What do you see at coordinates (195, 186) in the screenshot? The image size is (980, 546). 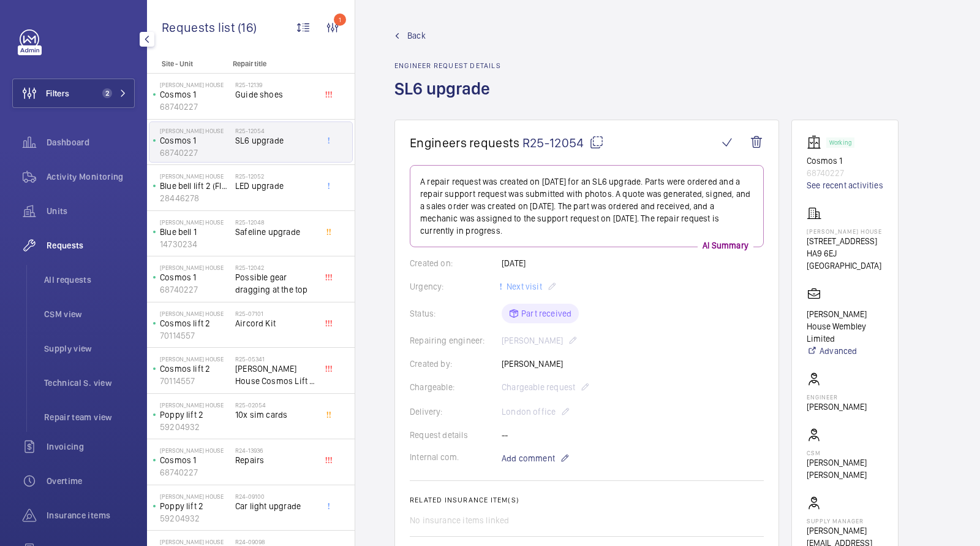 I see `p: Blue bell lift 2 (FIREMANS LIFT)` at bounding box center [195, 186].